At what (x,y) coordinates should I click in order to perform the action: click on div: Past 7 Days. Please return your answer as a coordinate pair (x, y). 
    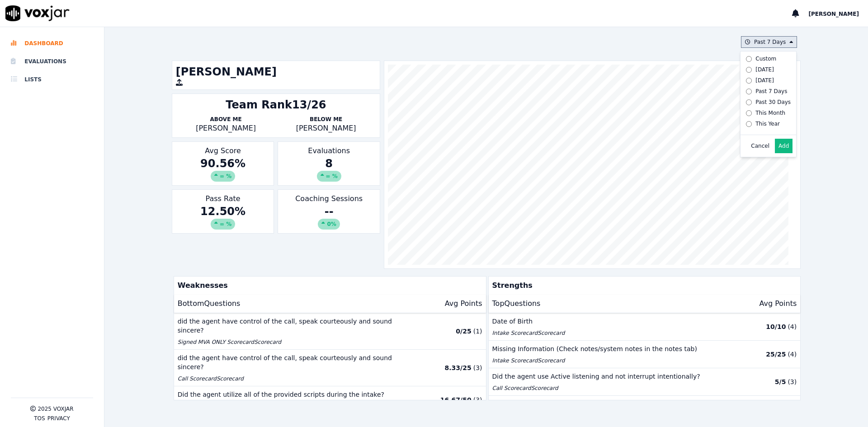
    Looking at the image, I should click on (771, 91).